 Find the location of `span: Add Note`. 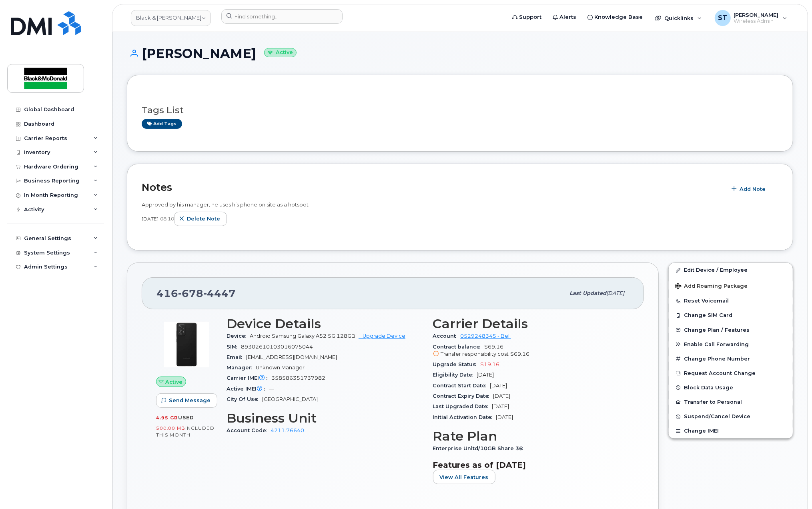

span: Add Note is located at coordinates (752, 189).